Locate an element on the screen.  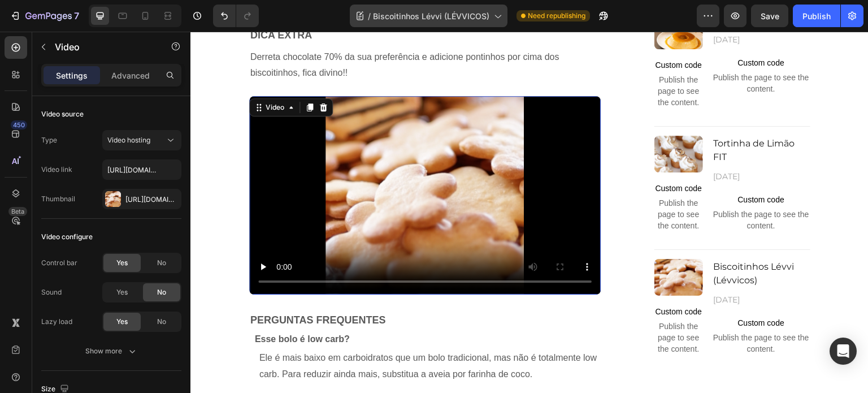
input: Insert video url here is located at coordinates (142, 170).